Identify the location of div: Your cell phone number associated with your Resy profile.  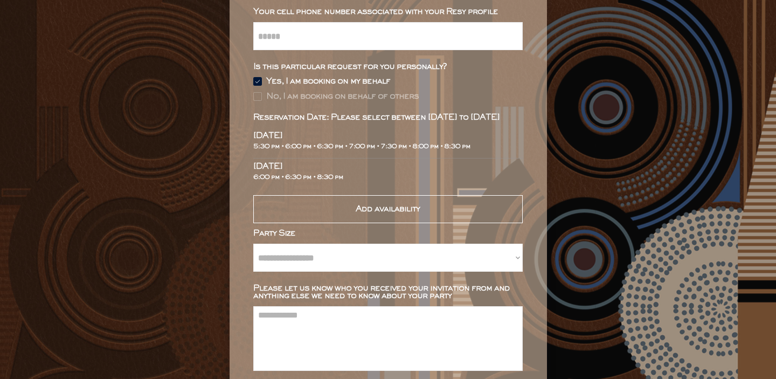
(388, 12).